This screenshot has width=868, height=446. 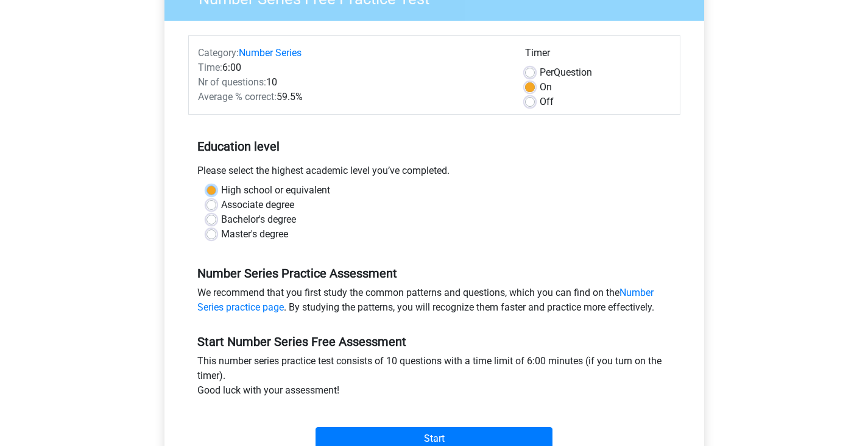 What do you see at coordinates (434, 302) in the screenshot?
I see `div: We recommend that you first study the common patterns and questions, which you can find on the . ...` at bounding box center [434, 302].